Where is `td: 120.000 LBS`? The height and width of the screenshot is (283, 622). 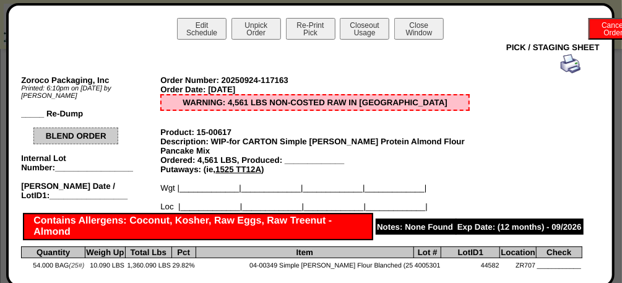
td: 120.000 LBS is located at coordinates (53, 276).